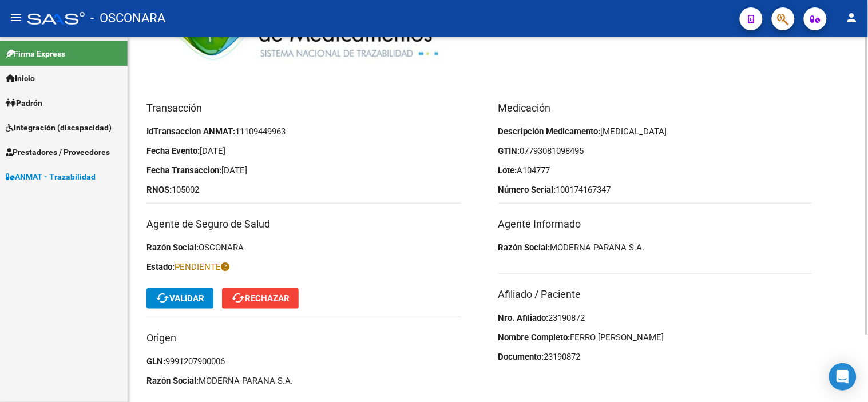  I want to click on p: Lote:, so click(655, 171).